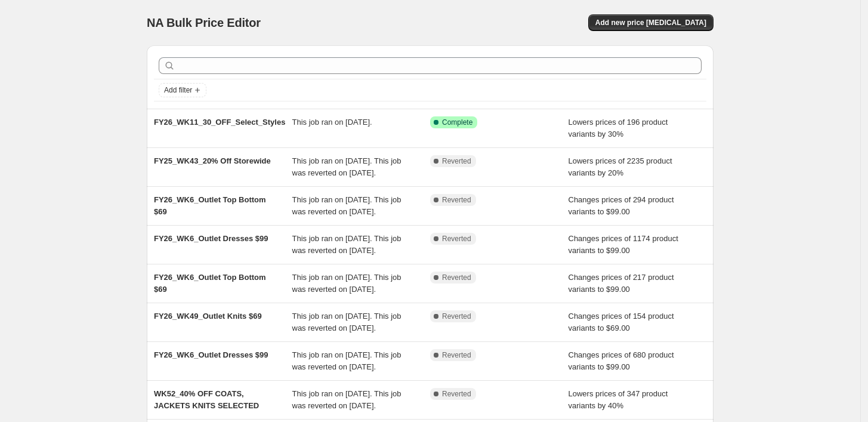 The width and height of the screenshot is (868, 422). I want to click on span: NA Bulk Price Editor, so click(203, 23).